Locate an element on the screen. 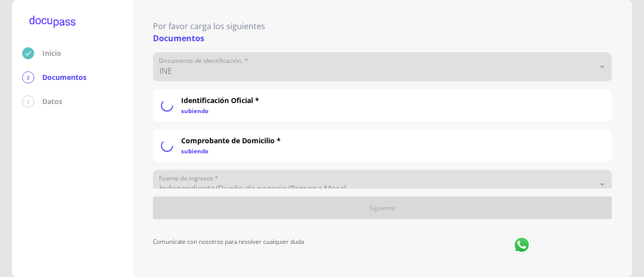 The image size is (644, 277). img: whatsapp logo is located at coordinates (522, 245).